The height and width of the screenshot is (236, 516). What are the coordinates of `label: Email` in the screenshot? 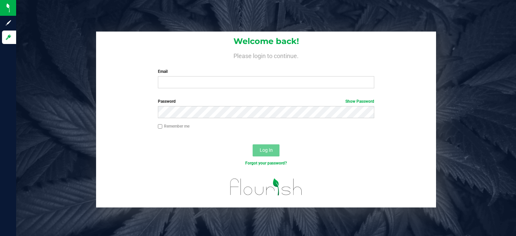 It's located at (266, 72).